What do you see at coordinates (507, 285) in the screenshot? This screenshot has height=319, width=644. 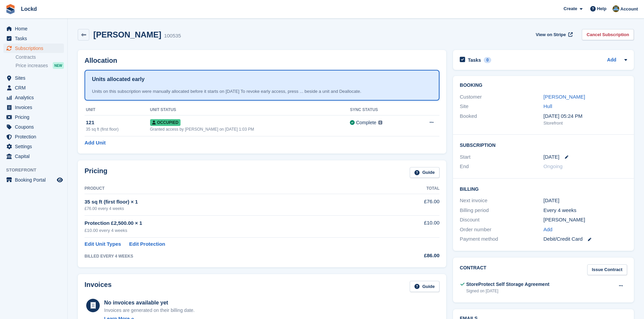 I see `div: StoreProtect Self Storage Agreement` at bounding box center [507, 285].